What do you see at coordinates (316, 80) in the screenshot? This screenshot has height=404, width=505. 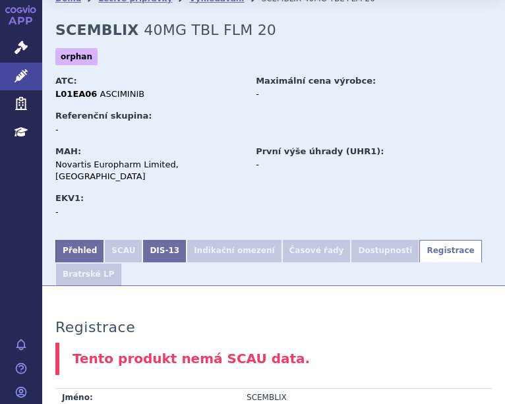 I see `strong: Maximální cena výrobce:` at bounding box center [316, 80].